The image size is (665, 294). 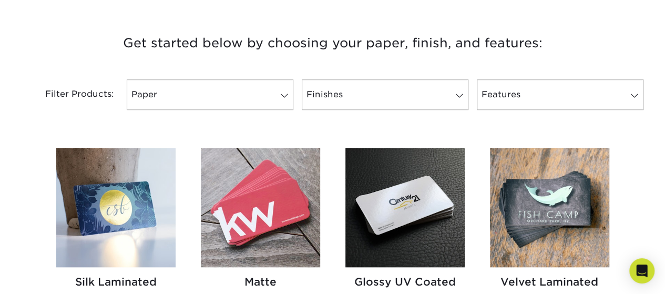 What do you see at coordinates (405, 207) in the screenshot?
I see `img: Glossy UV Coated Business Cards` at bounding box center [405, 207].